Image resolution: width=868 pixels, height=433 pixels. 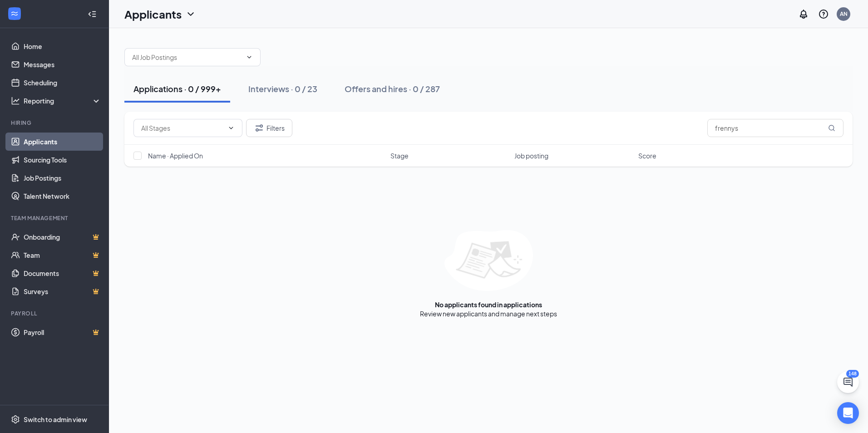 I want to click on a: Messages, so click(x=62, y=65).